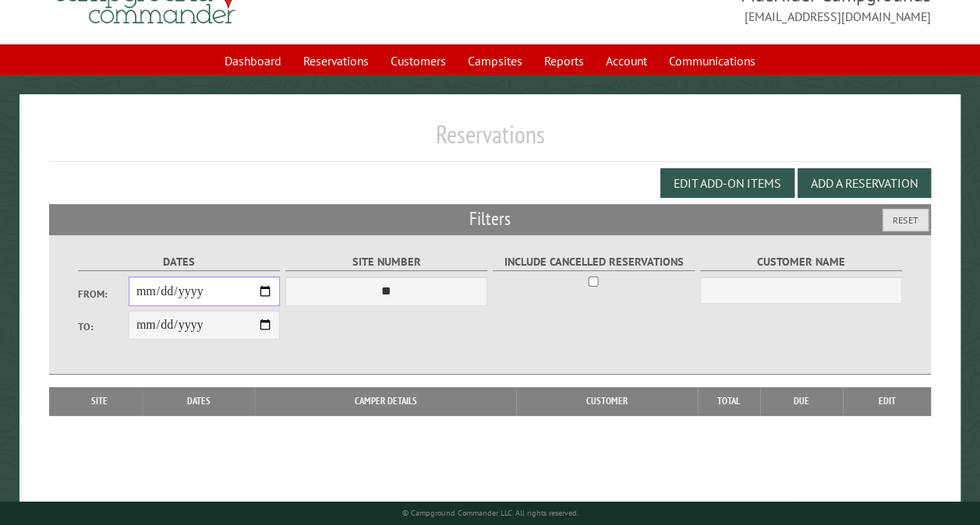 The height and width of the screenshot is (525, 980). I want to click on th: Camper Details, so click(386, 402).